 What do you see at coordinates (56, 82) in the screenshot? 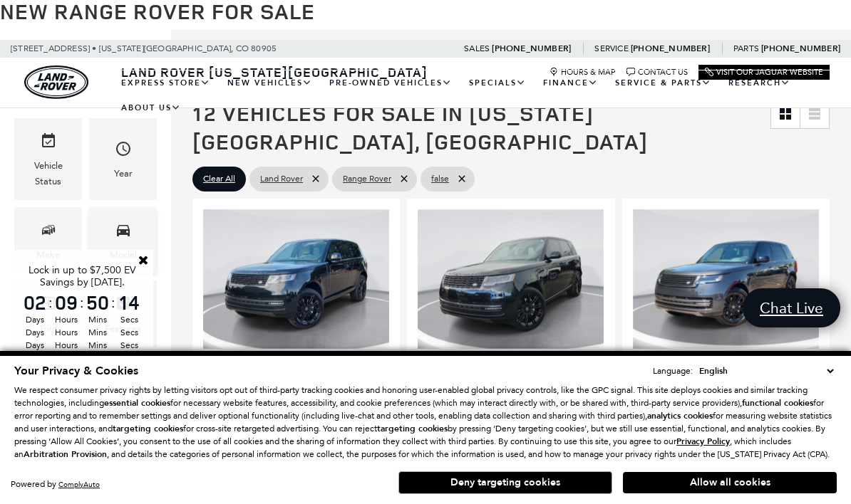
I see `a: land-rover` at bounding box center [56, 82].